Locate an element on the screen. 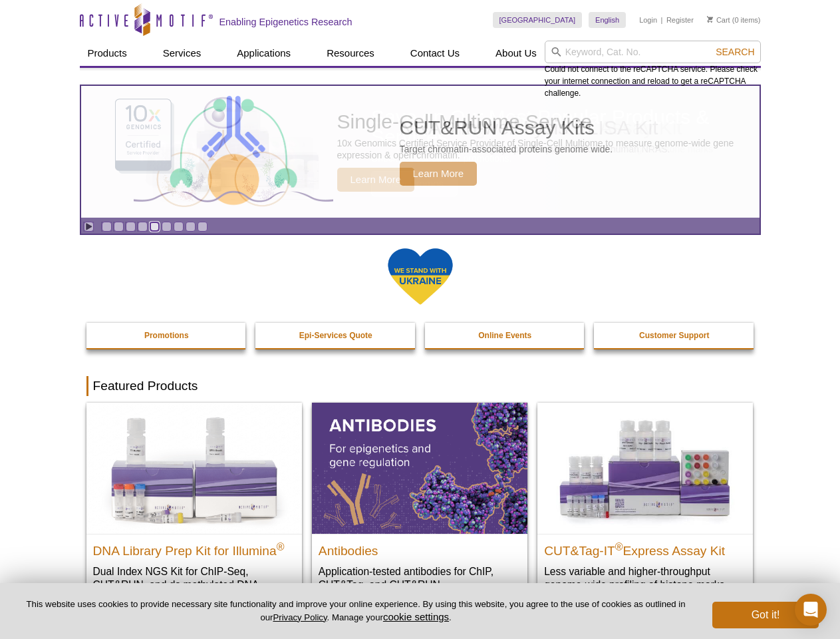 This screenshot has width=840, height=639. a: Go to slide 9 is located at coordinates (202, 226).